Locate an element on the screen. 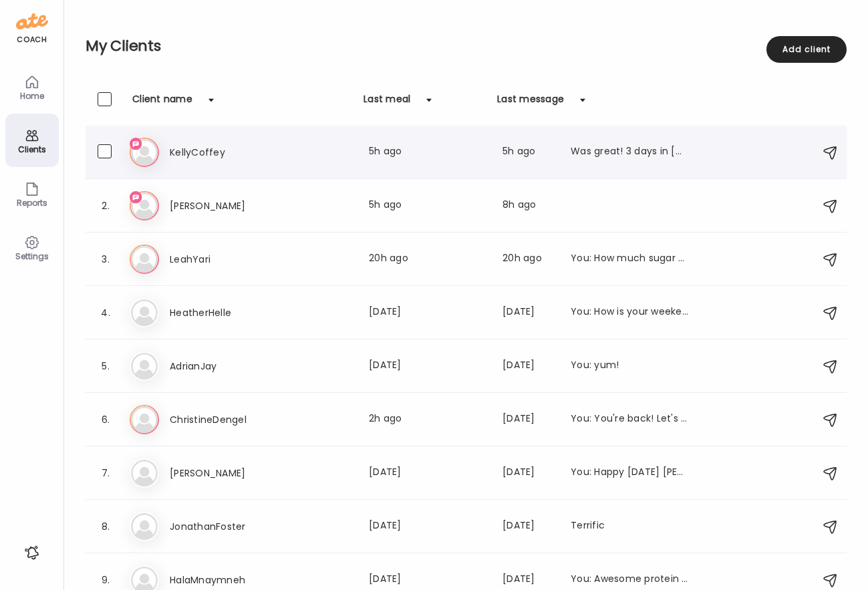 The height and width of the screenshot is (590, 868). div: Client name is located at coordinates (162, 103).